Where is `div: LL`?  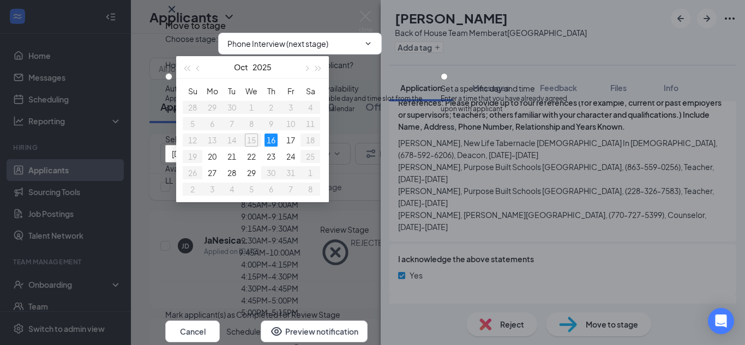
div: LL is located at coordinates (269, 181).